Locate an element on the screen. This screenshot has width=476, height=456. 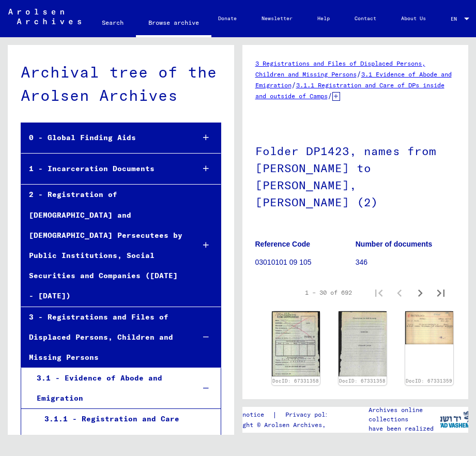
a: About Us is located at coordinates (414, 19).